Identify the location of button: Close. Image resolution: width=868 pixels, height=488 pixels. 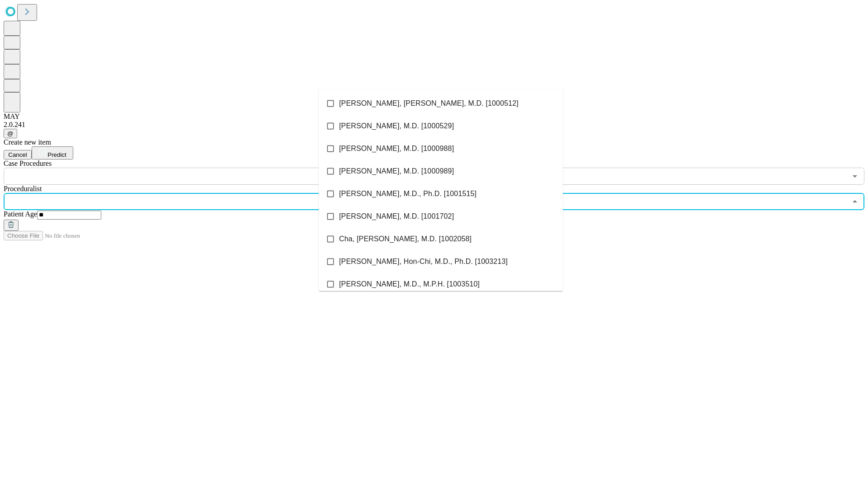
(854, 201).